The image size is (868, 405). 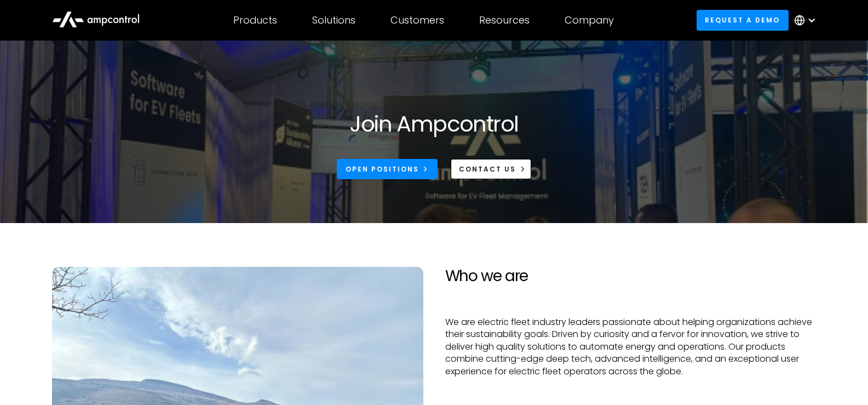 I want to click on div: Open Positions, so click(x=382, y=169).